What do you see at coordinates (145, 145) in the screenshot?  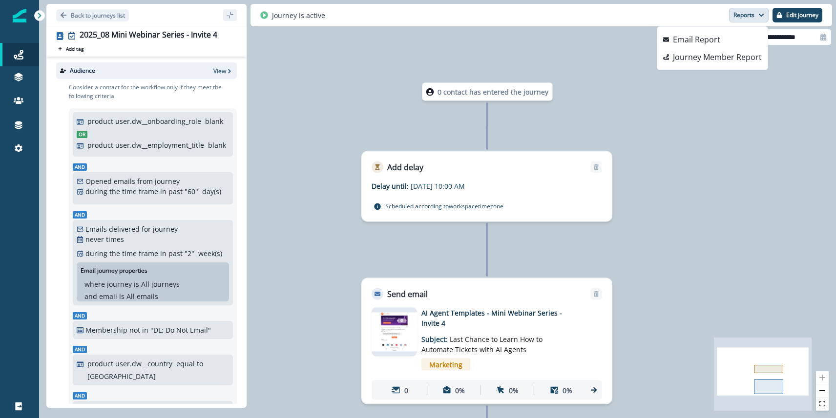 I see `p: product user.dw__employment_title` at bounding box center [145, 145].